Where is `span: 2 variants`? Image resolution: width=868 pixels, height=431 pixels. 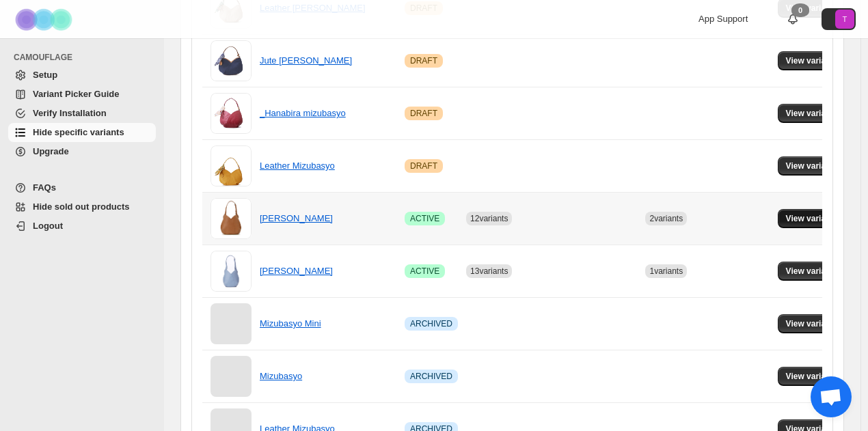
span: 2 variants is located at coordinates (665, 219).